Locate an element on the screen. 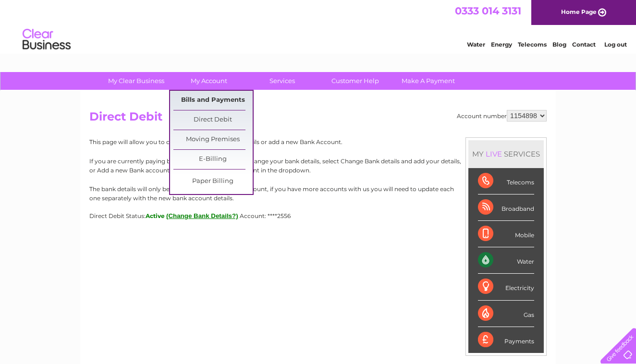  a: Services is located at coordinates (282, 80).